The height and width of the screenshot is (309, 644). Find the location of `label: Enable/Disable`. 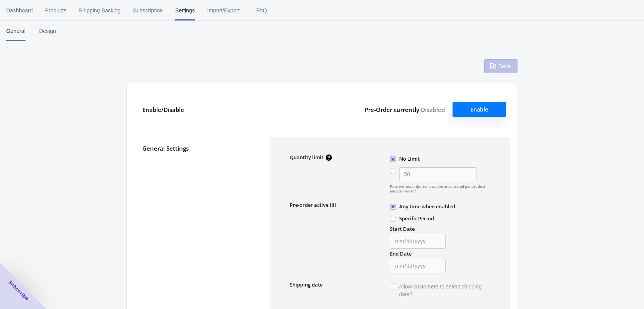

label: Enable/Disable is located at coordinates (198, 109).